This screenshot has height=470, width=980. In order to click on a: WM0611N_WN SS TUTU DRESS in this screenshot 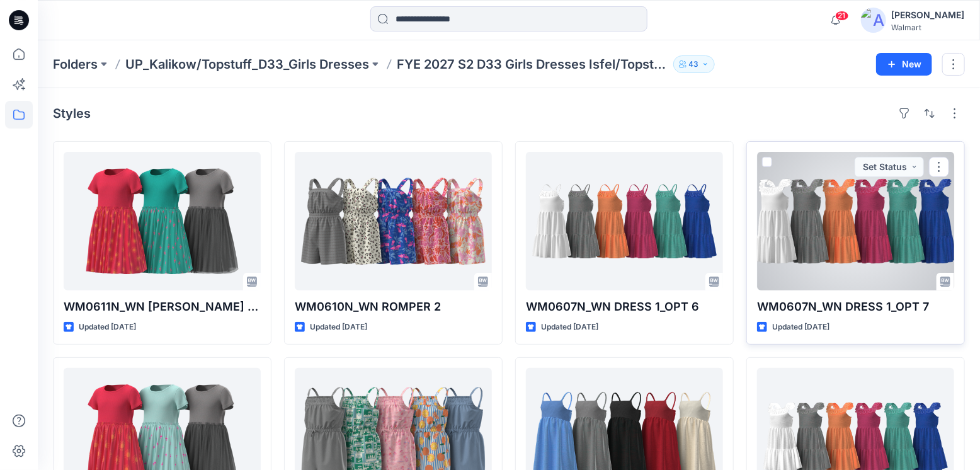, I will do `click(162, 221)`.